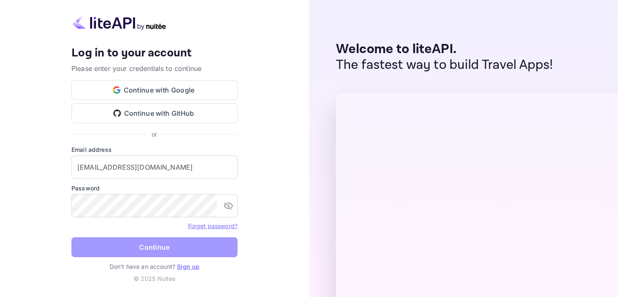 This screenshot has height=297, width=618. Describe the element at coordinates (188, 267) in the screenshot. I see `a: Sign up` at that location.